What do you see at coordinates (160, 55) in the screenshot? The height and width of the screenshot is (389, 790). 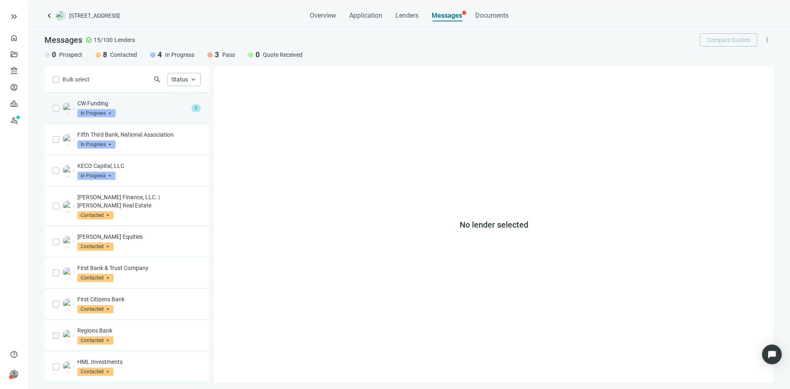 I see `span: 4` at bounding box center [160, 55].